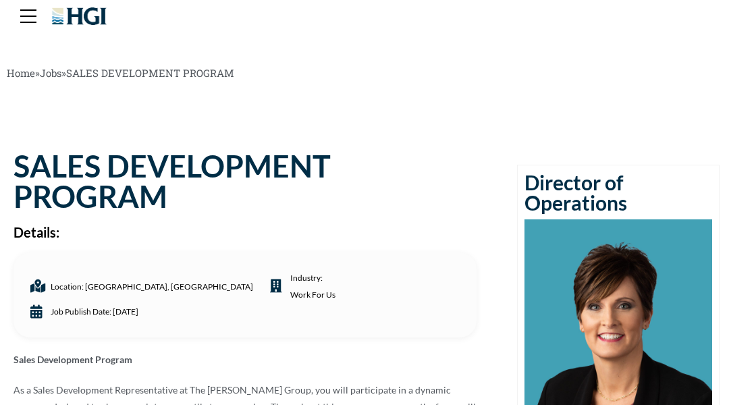 The height and width of the screenshot is (405, 729). What do you see at coordinates (51, 73) in the screenshot?
I see `a: Jobs` at bounding box center [51, 73].